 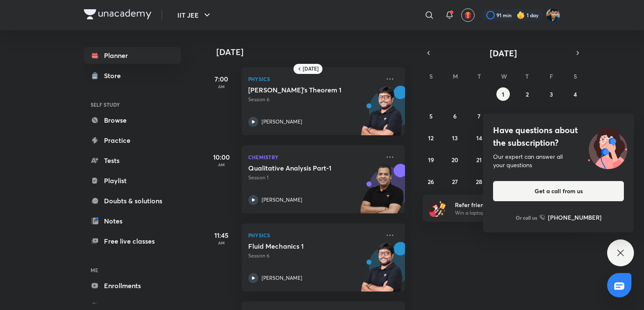 I want to click on img: referral, so click(x=438, y=208).